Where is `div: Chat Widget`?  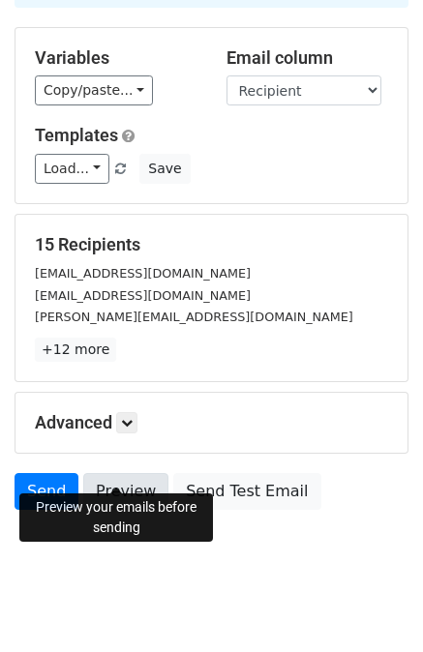 div: Chat Widget is located at coordinates (374, 605).